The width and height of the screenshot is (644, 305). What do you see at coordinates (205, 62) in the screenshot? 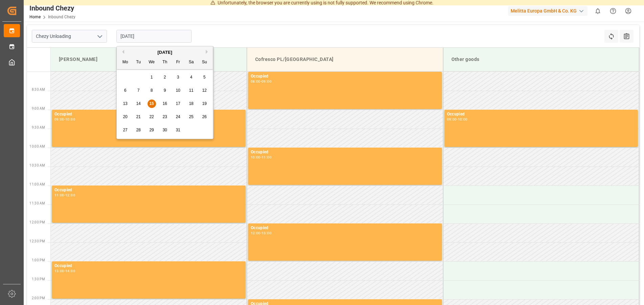
I see `div: Su` at bounding box center [205, 62].